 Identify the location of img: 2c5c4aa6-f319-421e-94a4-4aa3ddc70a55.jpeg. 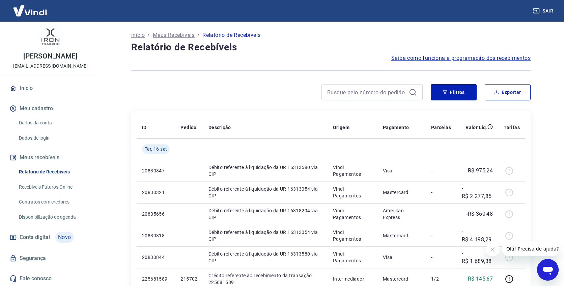
(51, 36).